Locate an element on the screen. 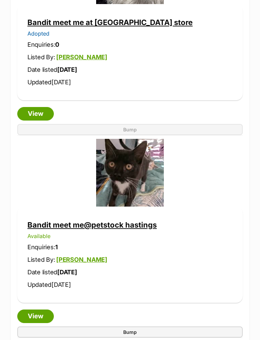 The image size is (260, 340). strong: 0 is located at coordinates (57, 45).